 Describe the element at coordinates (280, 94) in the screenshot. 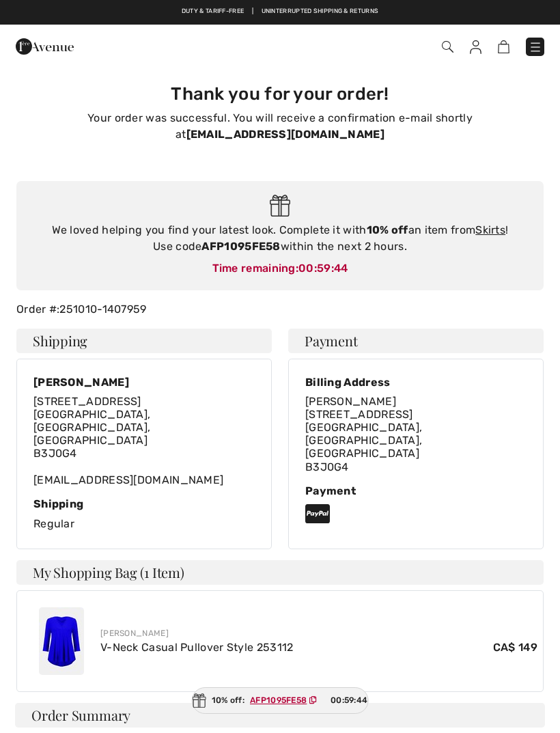

I see `h3: Thank you for your order!` at that location.